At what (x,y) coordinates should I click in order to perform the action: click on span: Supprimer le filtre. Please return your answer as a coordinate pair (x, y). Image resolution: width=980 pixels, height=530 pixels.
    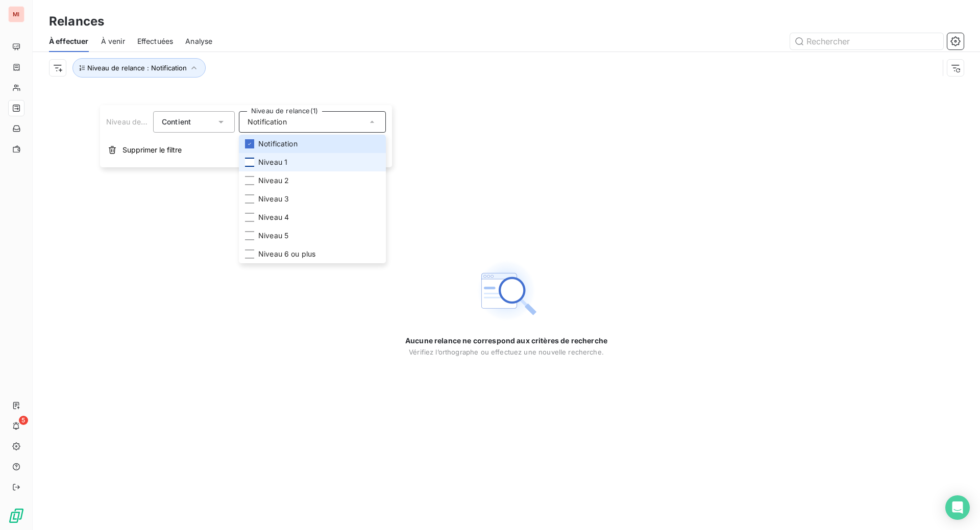
    Looking at the image, I should click on (152, 150).